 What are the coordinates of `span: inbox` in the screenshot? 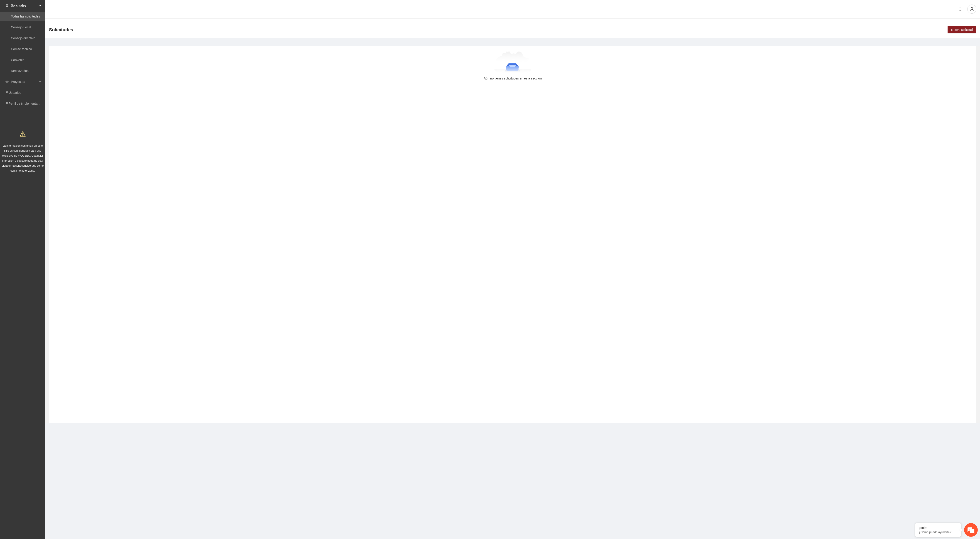 It's located at (7, 5).